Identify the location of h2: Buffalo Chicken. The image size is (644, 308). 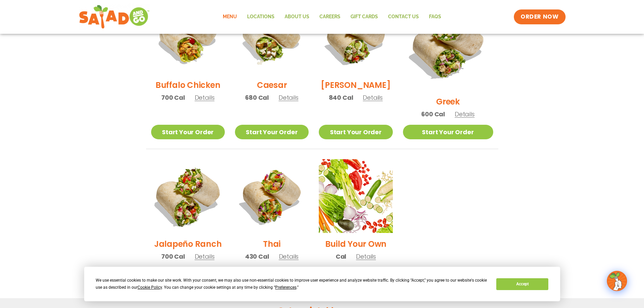
(188, 85).